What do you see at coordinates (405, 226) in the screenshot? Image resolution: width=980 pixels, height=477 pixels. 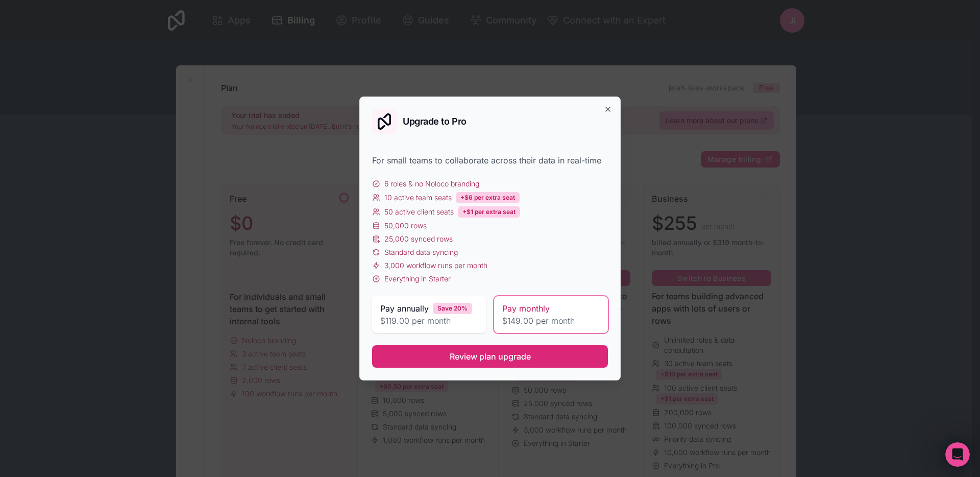 I see `span: 50,000 rows` at bounding box center [405, 226].